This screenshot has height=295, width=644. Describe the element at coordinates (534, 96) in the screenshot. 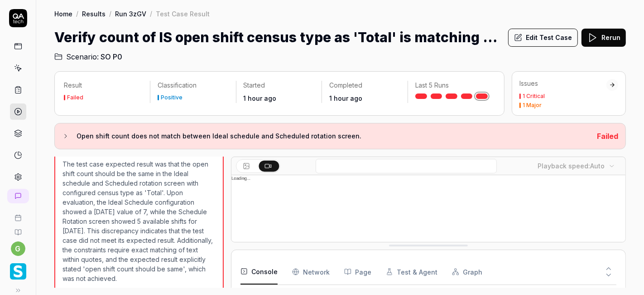

I see `div: 1 Critical` at that location.